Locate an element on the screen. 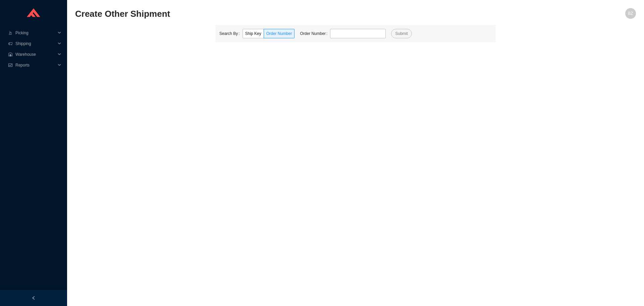  span: Picking is located at coordinates (36, 33).